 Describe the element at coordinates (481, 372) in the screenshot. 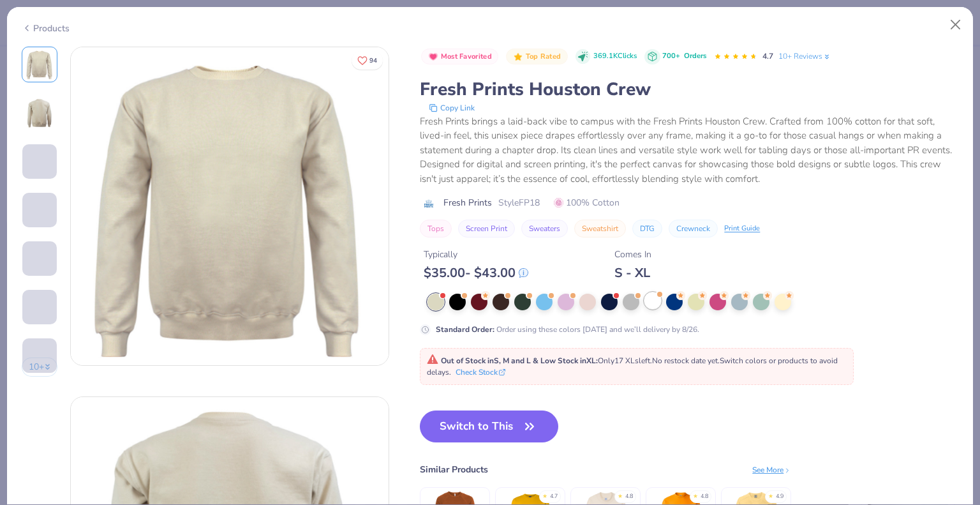

I see `button: Check Stock` at that location.